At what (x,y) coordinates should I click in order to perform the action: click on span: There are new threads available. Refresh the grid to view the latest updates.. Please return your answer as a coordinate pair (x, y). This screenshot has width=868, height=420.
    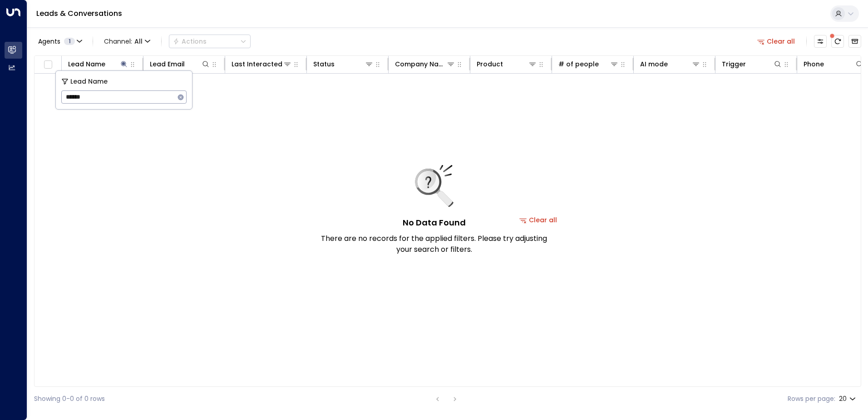
    Looking at the image, I should click on (838, 41).